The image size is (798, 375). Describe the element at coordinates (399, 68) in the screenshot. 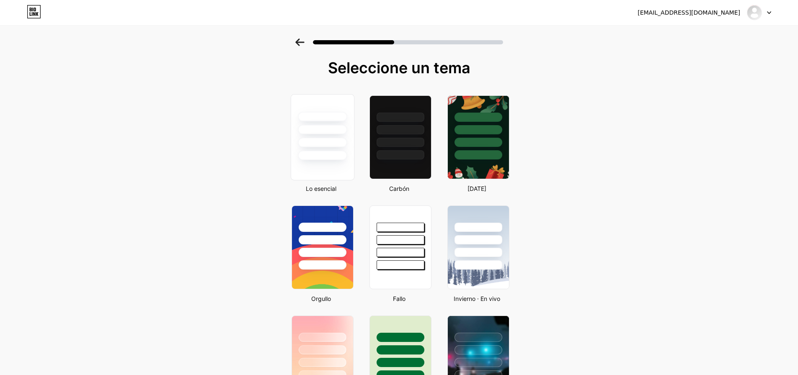

I see `font: Seleccione un tema` at that location.